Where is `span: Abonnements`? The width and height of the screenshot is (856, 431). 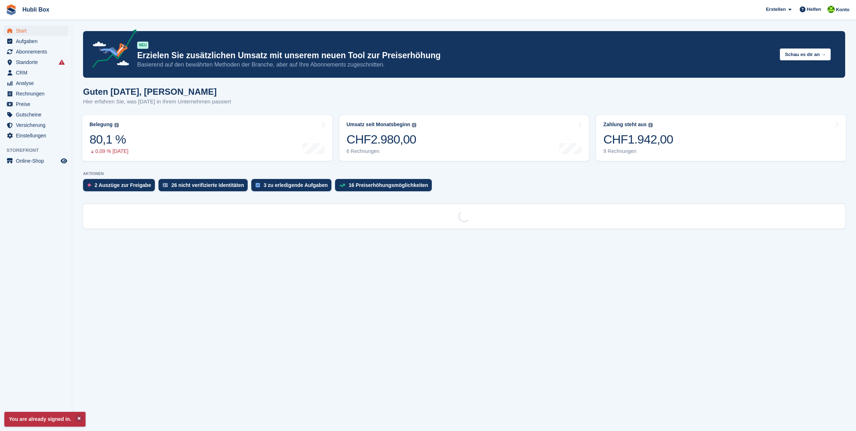 span: Abonnements is located at coordinates (38, 52).